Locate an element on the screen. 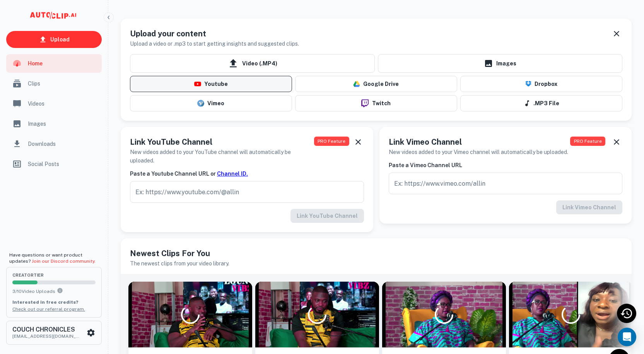  h6: Paste a Youtube Channel URL or is located at coordinates (246, 173).